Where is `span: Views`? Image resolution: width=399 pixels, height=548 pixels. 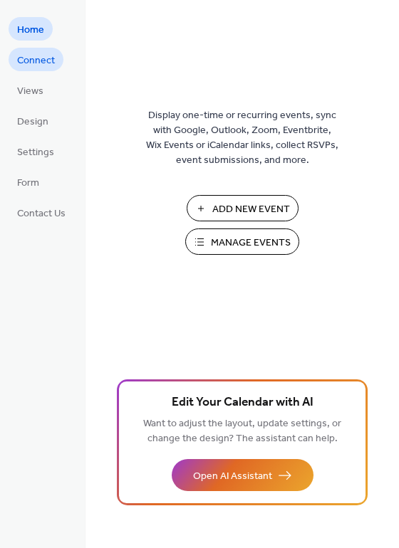
span: Views is located at coordinates (30, 91).